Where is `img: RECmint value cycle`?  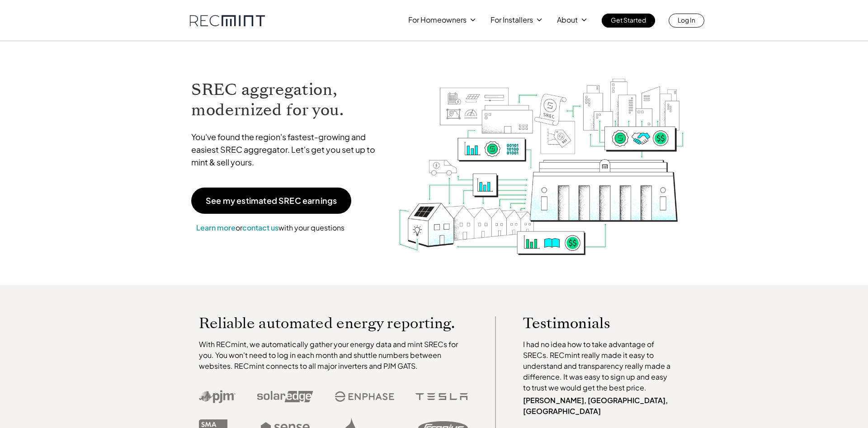
img: RECmint value cycle is located at coordinates (541, 156).